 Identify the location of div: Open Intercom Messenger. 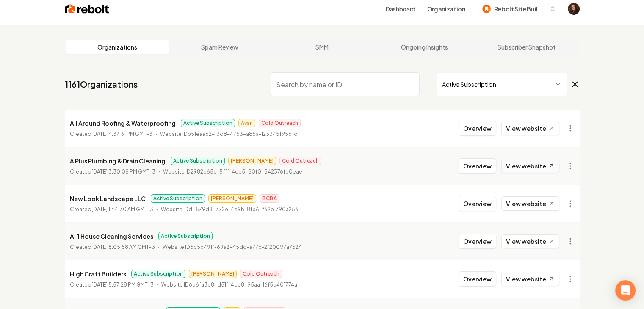
(625, 291).